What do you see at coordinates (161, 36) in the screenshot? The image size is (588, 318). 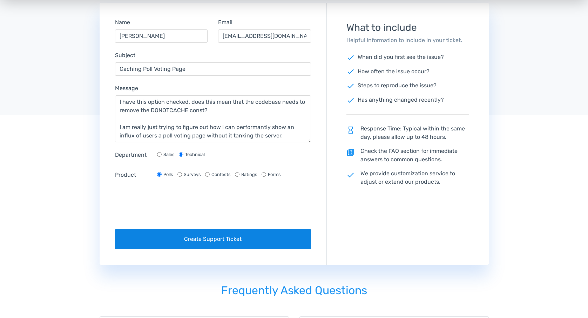 I see `input: Name...` at bounding box center [161, 36].